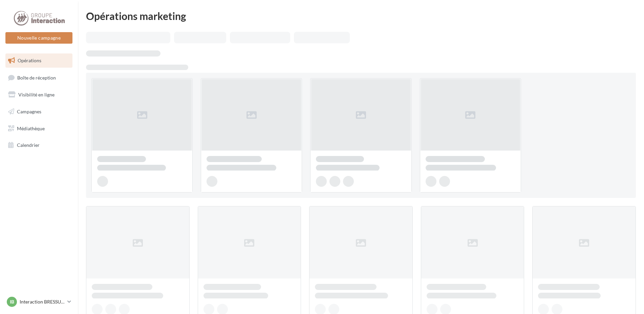 This screenshot has height=314, width=644. What do you see at coordinates (42, 302) in the screenshot?
I see `p: Interaction BRESSUIRE` at bounding box center [42, 302].